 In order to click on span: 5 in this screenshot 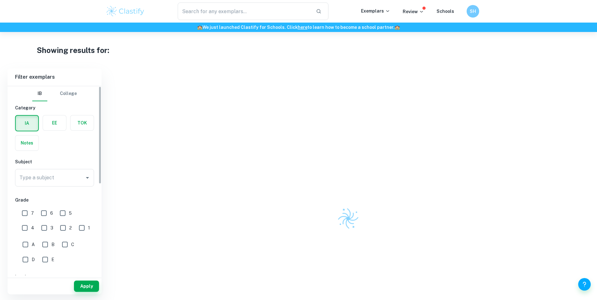, I will do `click(70, 213)`.